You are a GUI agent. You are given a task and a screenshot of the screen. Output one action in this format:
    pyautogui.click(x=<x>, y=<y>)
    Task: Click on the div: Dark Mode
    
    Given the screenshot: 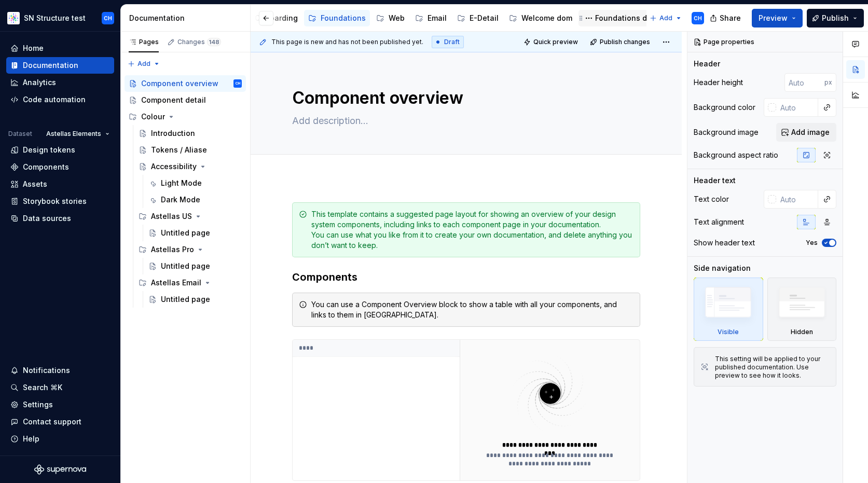 What is the action you would take?
    pyautogui.click(x=181, y=200)
    